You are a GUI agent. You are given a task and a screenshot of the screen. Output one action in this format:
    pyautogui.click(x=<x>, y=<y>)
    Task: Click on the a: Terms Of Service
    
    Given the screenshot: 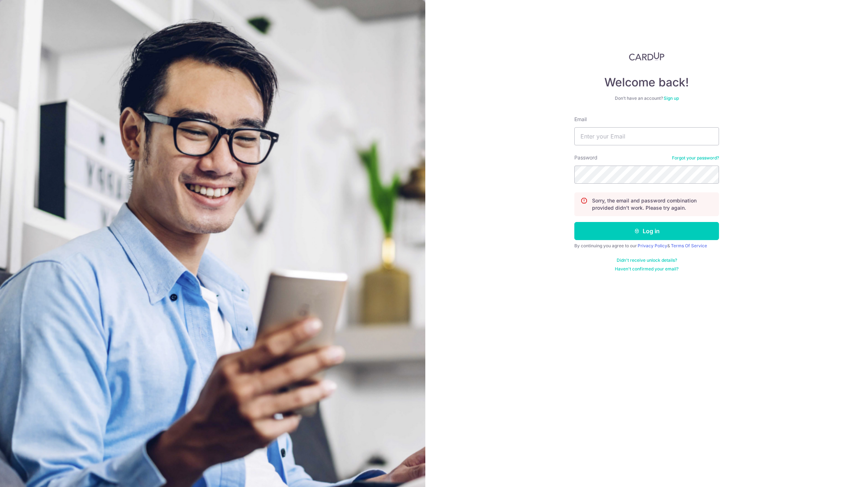 What is the action you would take?
    pyautogui.click(x=689, y=246)
    